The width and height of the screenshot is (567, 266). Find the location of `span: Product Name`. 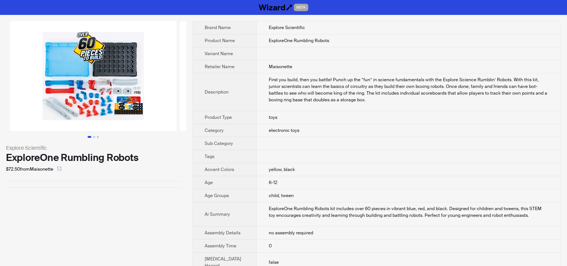

span: Product Name is located at coordinates (219, 41).